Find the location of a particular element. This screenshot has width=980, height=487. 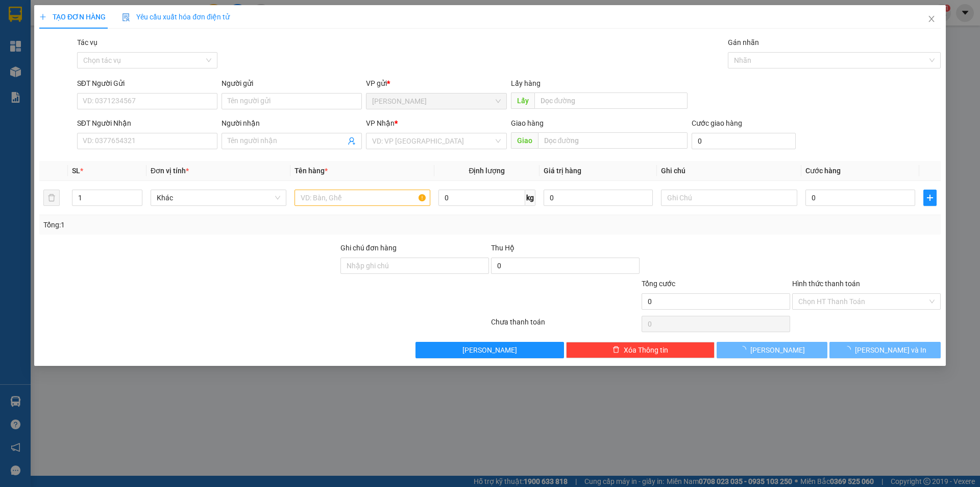

span: Thu Hộ is located at coordinates (503, 248).